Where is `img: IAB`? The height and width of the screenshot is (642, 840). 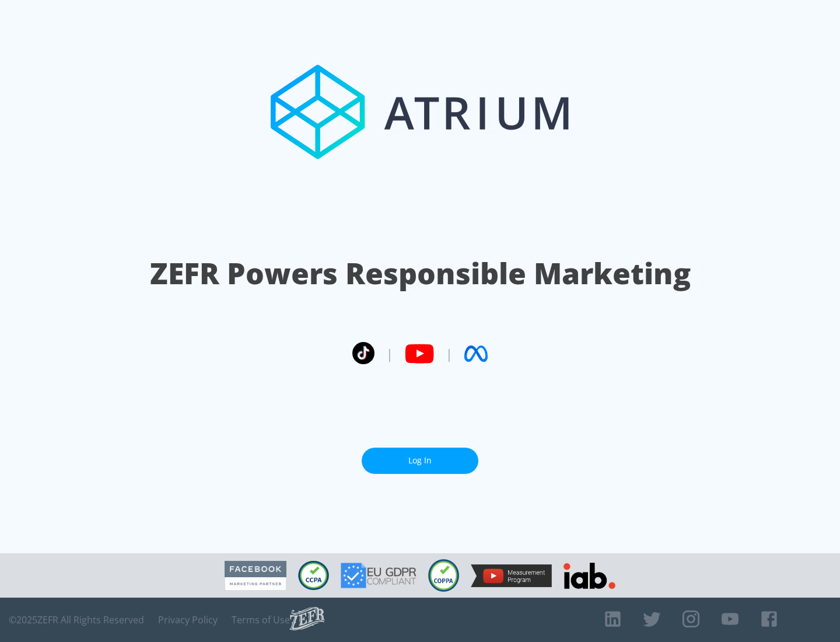 img: IAB is located at coordinates (589, 575).